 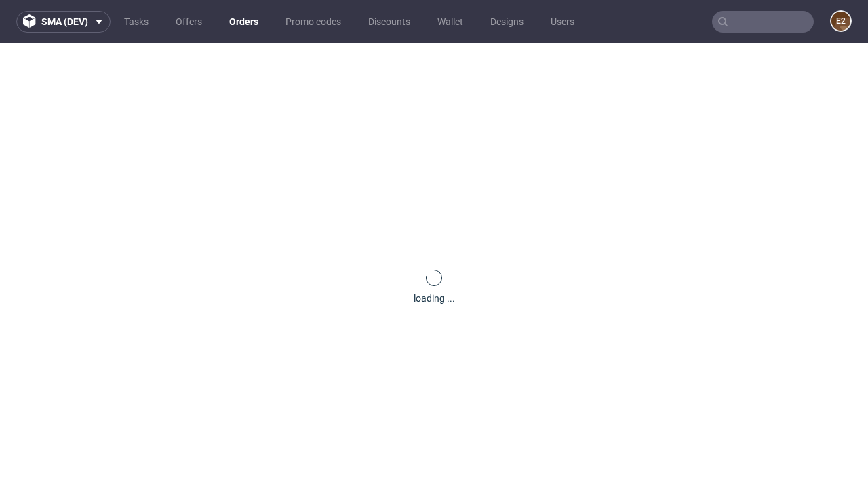 What do you see at coordinates (136, 22) in the screenshot?
I see `a: Tasks` at bounding box center [136, 22].